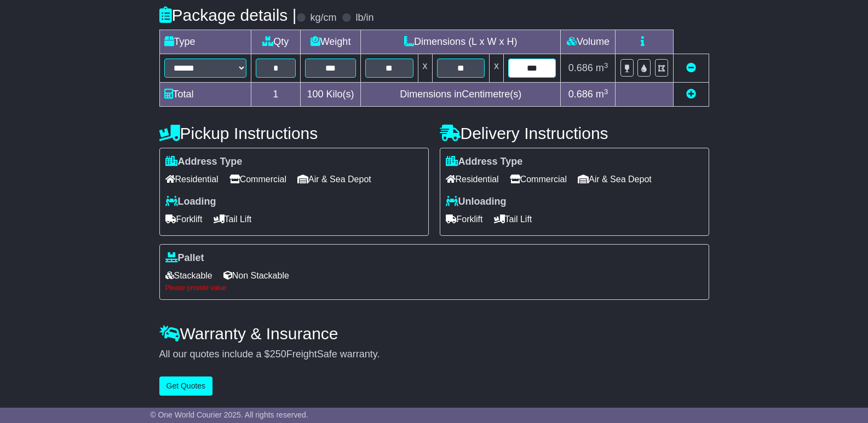 The image size is (868, 423). Describe the element at coordinates (316, 94) in the screenshot. I see `span: 100` at that location.